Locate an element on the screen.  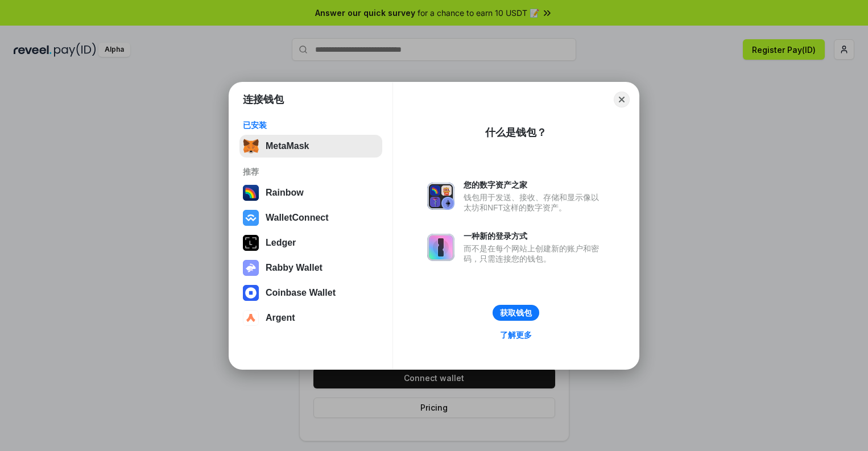
div: MetaMask is located at coordinates (287, 146).